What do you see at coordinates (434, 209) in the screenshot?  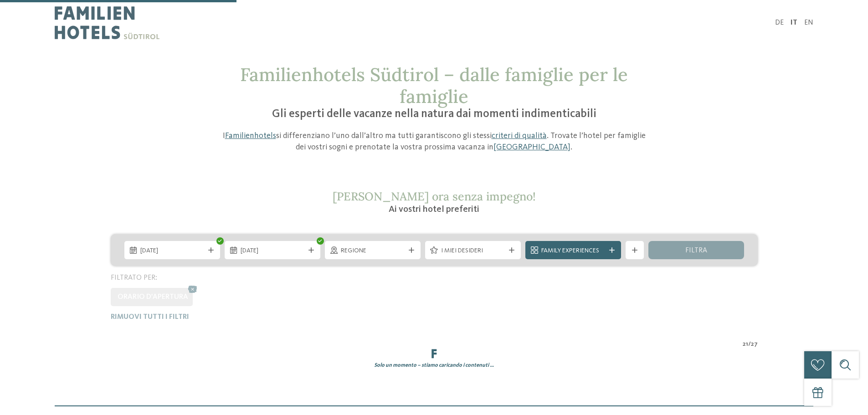 I see `span: Ai vostri hotel preferiti` at bounding box center [434, 209].